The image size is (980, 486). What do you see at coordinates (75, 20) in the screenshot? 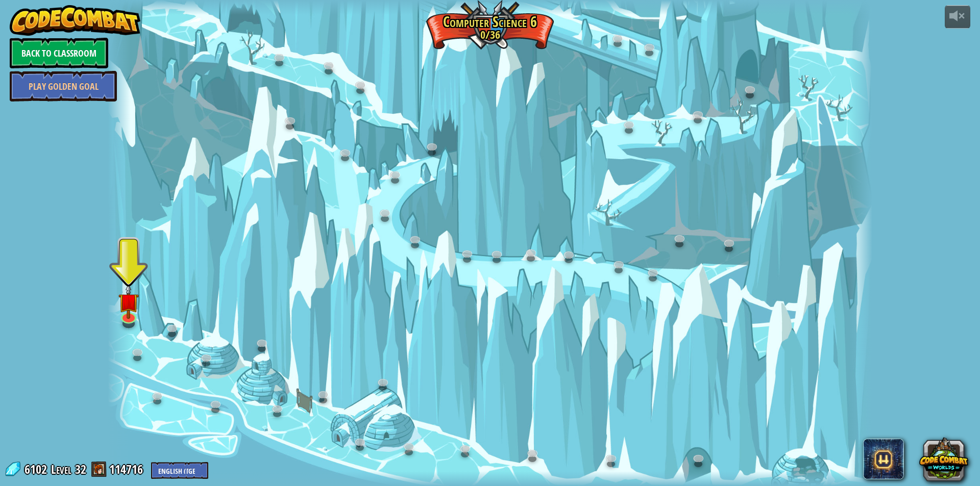
I see `img: CodeCombat - Learn how to code by playing a game` at bounding box center [75, 20].